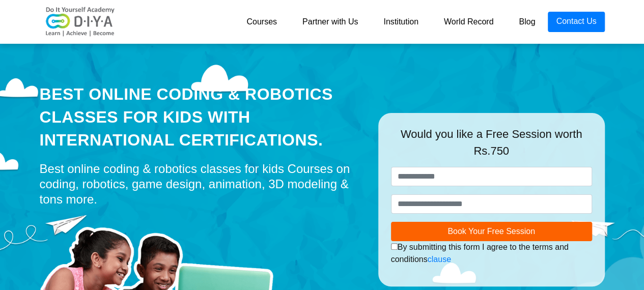 The height and width of the screenshot is (290, 644). Describe the element at coordinates (469, 22) in the screenshot. I see `a: World Record` at that location.